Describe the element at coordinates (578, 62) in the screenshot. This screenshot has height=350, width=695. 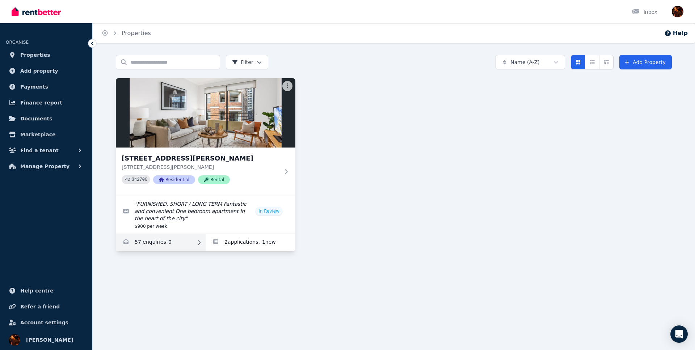
I see `button: Card view` at that location.